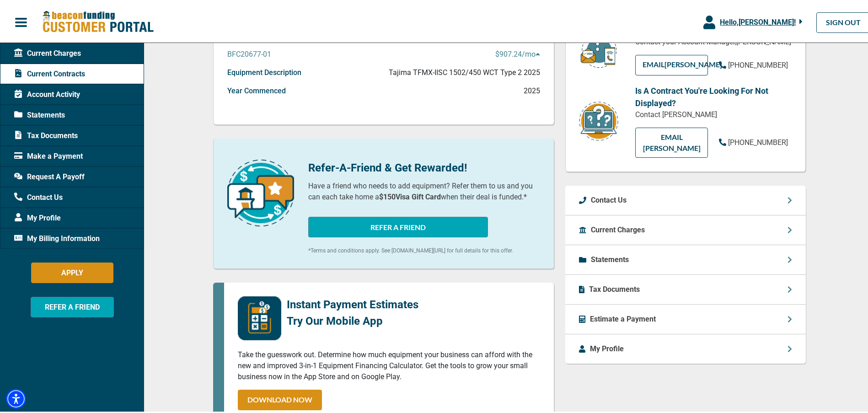  I want to click on p: 2025, so click(532, 90).